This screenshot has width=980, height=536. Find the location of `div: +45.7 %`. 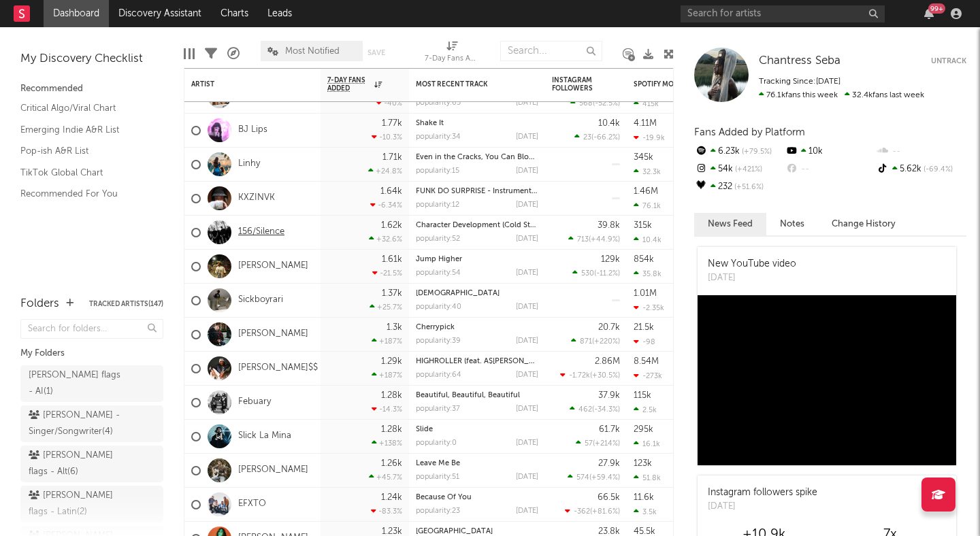

div: +45.7 % is located at coordinates (385, 477).